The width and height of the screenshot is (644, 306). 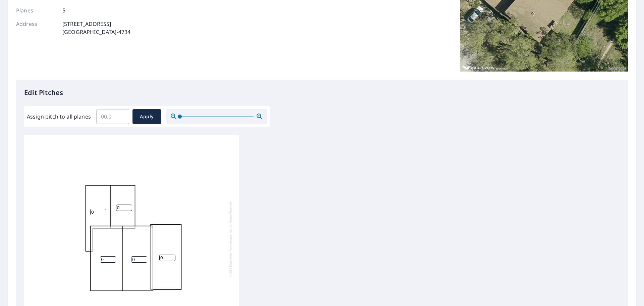 What do you see at coordinates (147, 116) in the screenshot?
I see `span: Apply` at bounding box center [147, 116].